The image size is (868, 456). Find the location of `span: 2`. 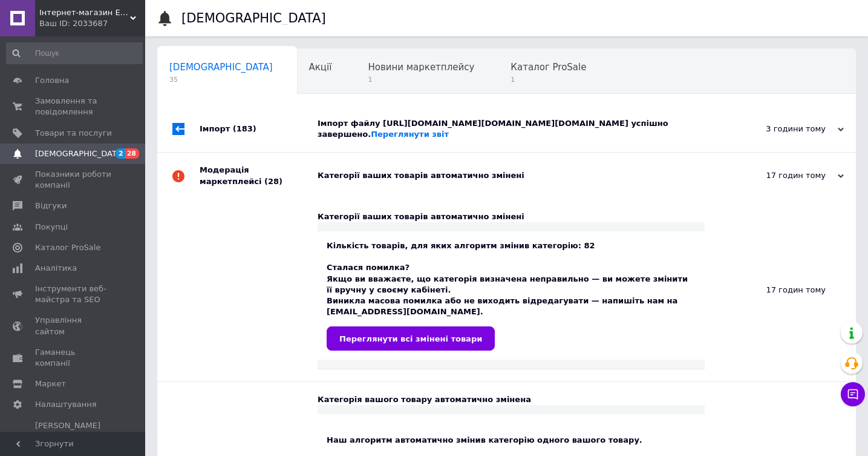

span: 2 is located at coordinates (120, 153).